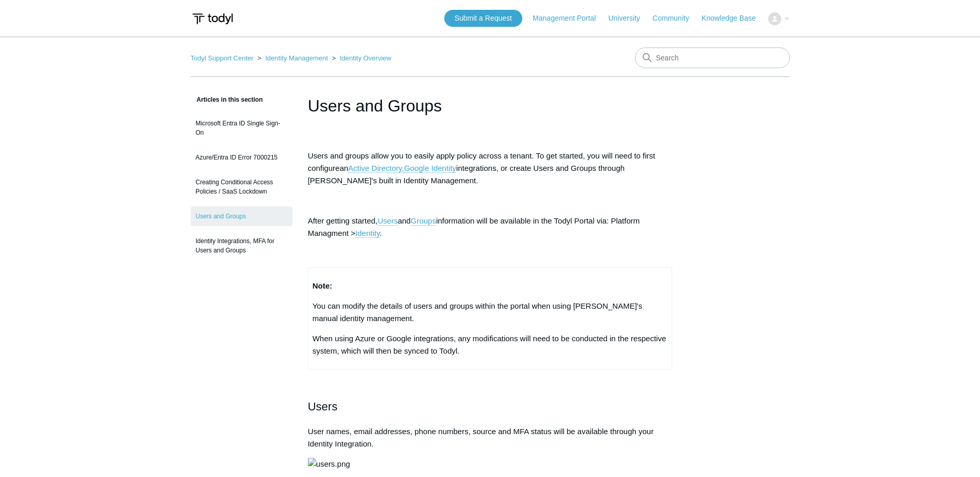 The width and height of the screenshot is (980, 477). What do you see at coordinates (712, 58) in the screenshot?
I see `input: Search` at bounding box center [712, 58].